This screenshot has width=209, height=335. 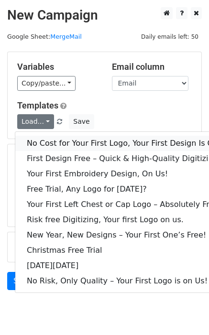 I want to click on div: Chat Widget, so click(x=185, y=312).